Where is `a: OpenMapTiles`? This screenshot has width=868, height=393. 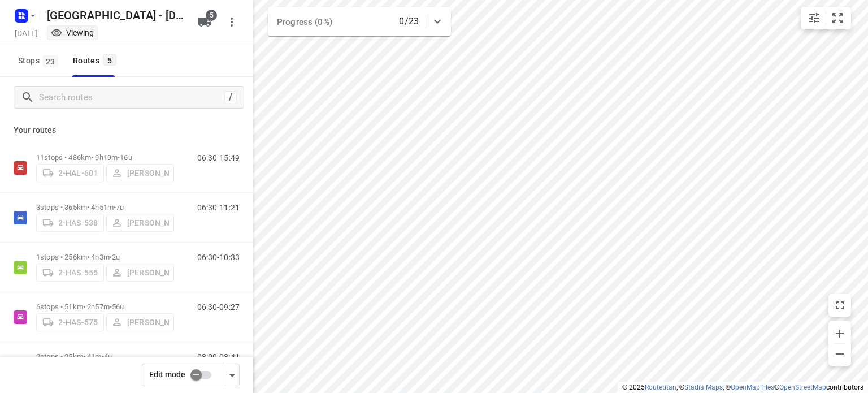 a: OpenMapTiles is located at coordinates (753, 388).